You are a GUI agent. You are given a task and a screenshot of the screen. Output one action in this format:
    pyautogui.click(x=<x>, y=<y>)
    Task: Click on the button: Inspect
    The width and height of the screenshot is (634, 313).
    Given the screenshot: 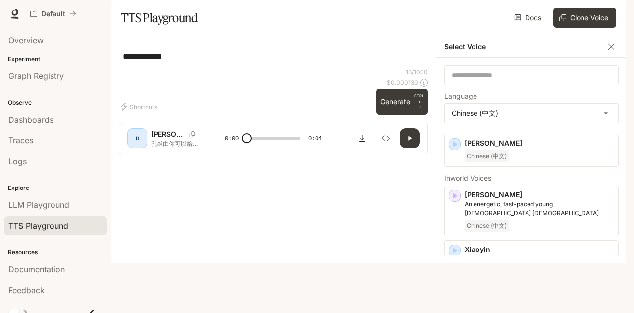 What is the action you would take?
    pyautogui.click(x=386, y=138)
    